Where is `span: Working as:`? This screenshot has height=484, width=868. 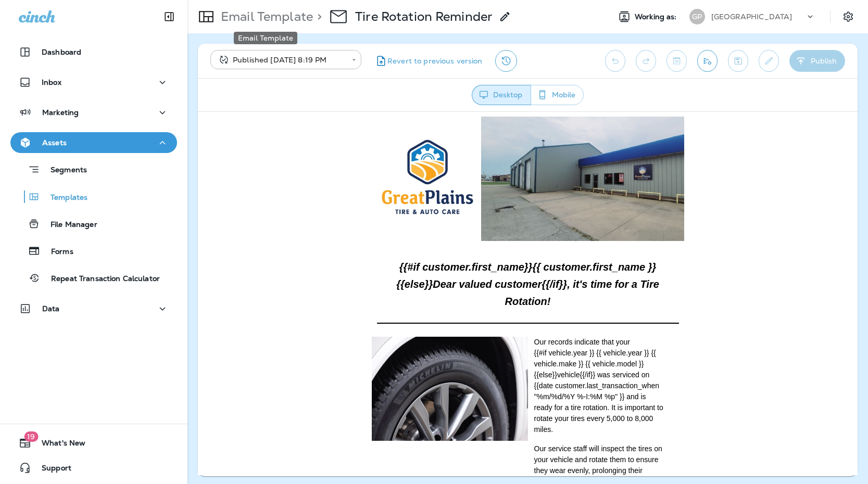
span: Working as: is located at coordinates (656, 17).